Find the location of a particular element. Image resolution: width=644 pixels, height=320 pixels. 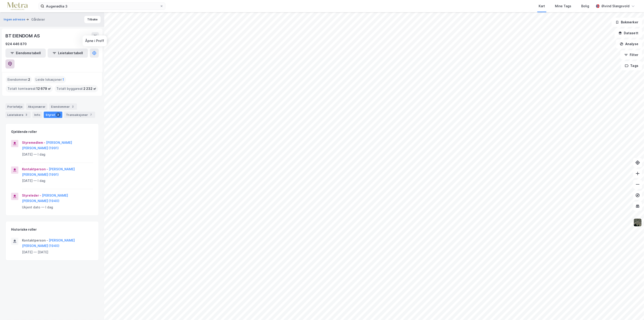

img: metra-logo.256734c3b2bbffee19d4.png is located at coordinates (17, 6).